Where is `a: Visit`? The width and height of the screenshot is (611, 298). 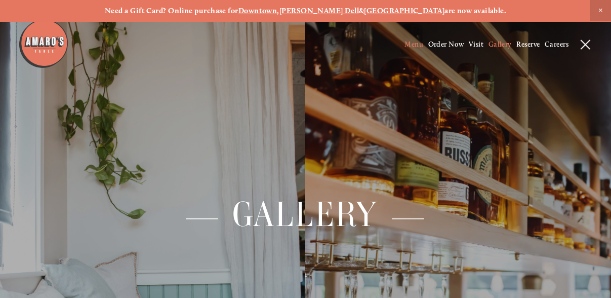 a: Visit is located at coordinates (476, 44).